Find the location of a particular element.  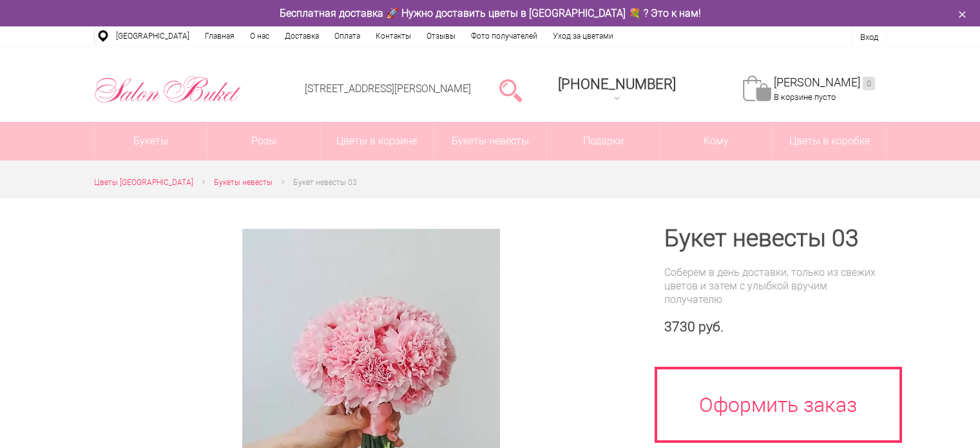

a: Оплата is located at coordinates (347, 36).